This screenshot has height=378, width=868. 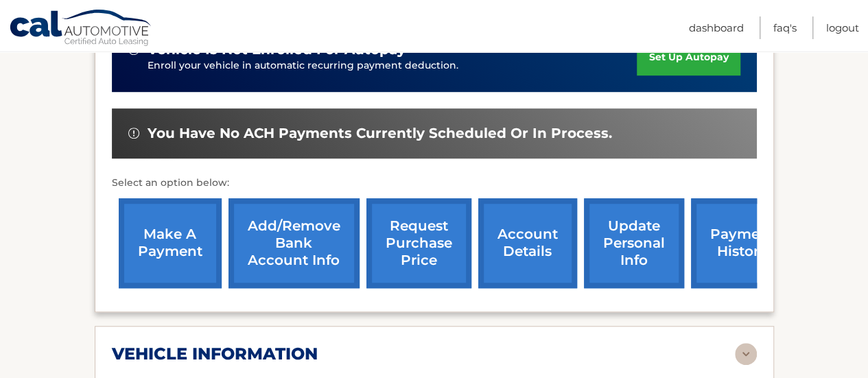 What do you see at coordinates (393, 66) in the screenshot?
I see `p: Enroll your vehicle in automatic recurring payment deduction.` at bounding box center [393, 66].